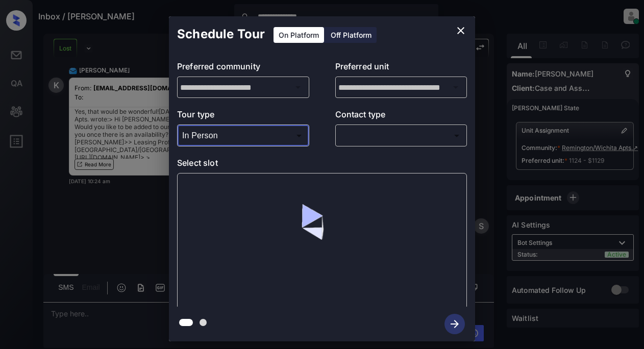  Describe the element at coordinates (298, 35) in the screenshot. I see `div: On Platform` at that location.